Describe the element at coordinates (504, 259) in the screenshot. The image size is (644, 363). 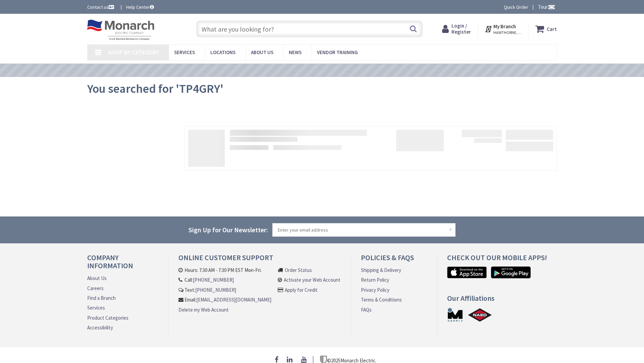
I see `h4: Check out Our Mobile Apps!` at that location.